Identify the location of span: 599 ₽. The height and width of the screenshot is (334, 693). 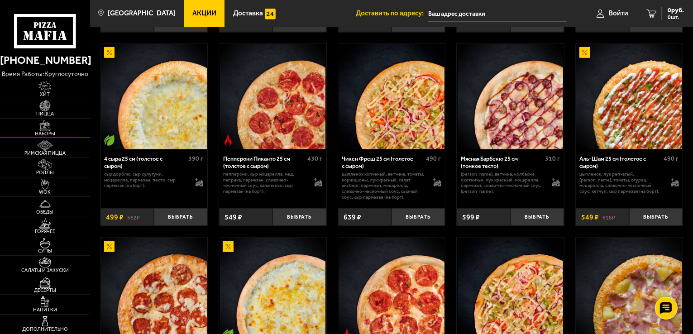
(471, 217).